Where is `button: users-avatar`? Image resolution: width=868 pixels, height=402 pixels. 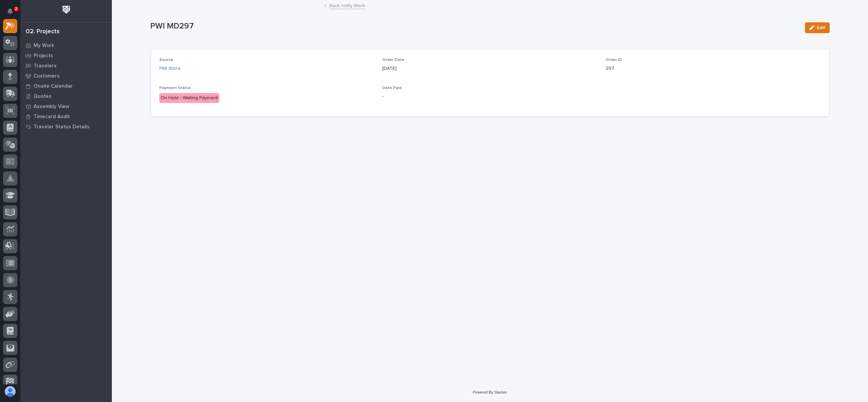 button: users-avatar is located at coordinates (10, 392).